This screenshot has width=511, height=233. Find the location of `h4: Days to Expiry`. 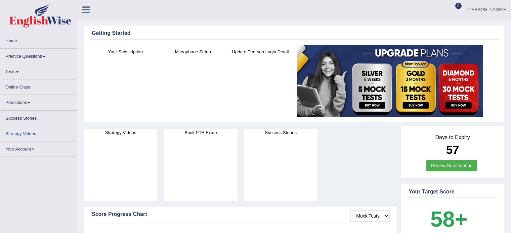

h4: Days to Expiry is located at coordinates (453, 138).